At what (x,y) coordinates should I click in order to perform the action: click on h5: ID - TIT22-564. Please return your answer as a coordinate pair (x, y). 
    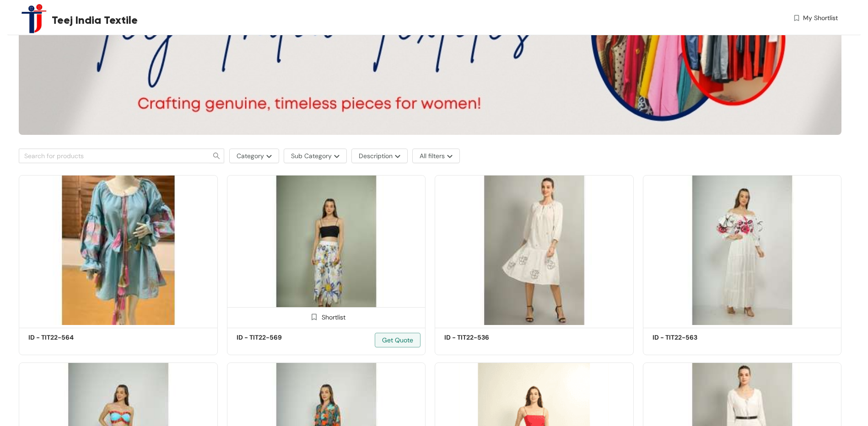
    Looking at the image, I should click on (67, 338).